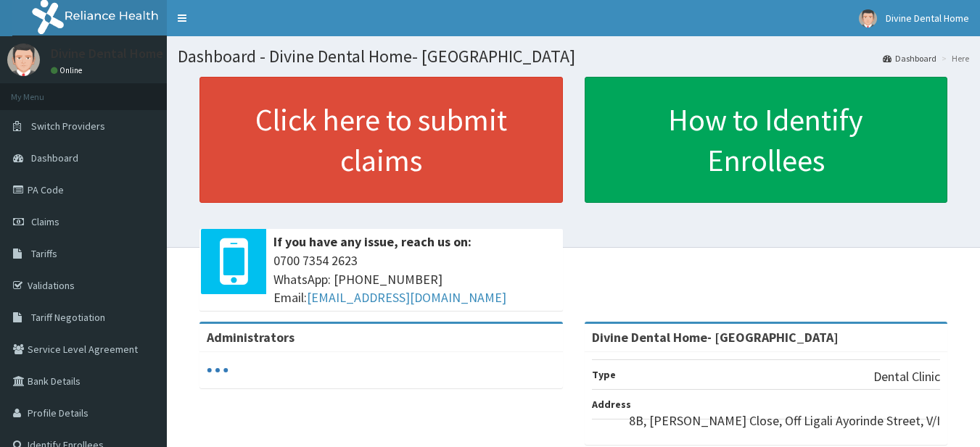 Image resolution: width=980 pixels, height=447 pixels. Describe the element at coordinates (55, 158) in the screenshot. I see `span: Dashboard` at that location.